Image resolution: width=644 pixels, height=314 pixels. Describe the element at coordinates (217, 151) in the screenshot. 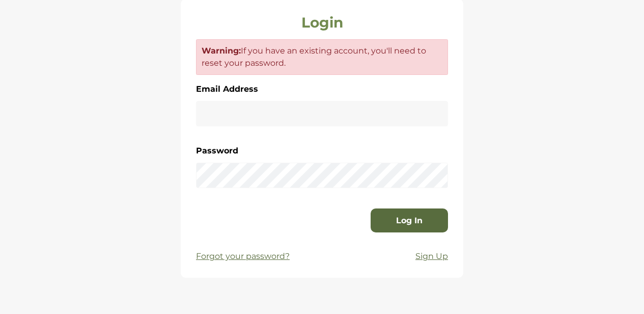

I see `label: Password` at that location.